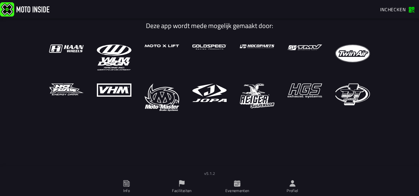 The image size is (419, 196). I want to click on sub: v5.1.2, so click(210, 173).